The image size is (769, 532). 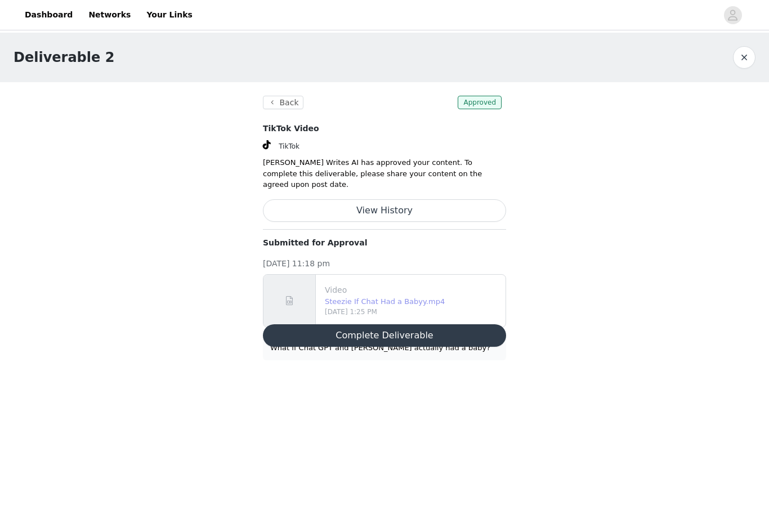 What do you see at coordinates (385, 242) in the screenshot?
I see `p: Submitted for Approval` at bounding box center [385, 242].